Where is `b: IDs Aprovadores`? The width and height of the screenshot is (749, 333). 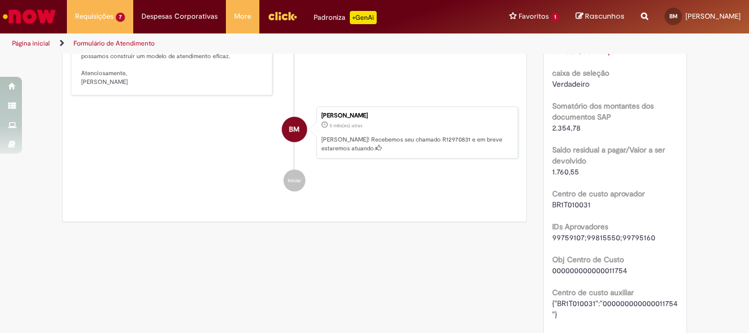 b: IDs Aprovadores is located at coordinates (580, 227).